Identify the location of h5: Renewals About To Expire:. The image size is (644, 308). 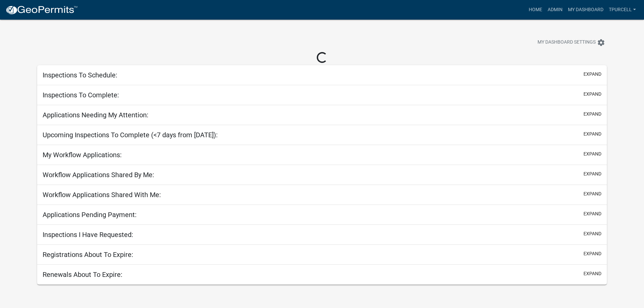
(82, 275).